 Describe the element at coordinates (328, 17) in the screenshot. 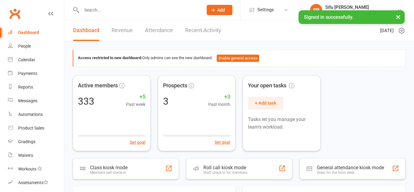

I see `span: Signed in successfully.` at that location.